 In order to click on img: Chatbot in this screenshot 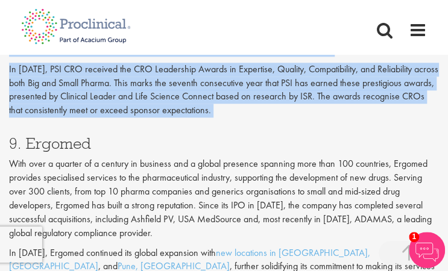, I will do `click(427, 250)`.